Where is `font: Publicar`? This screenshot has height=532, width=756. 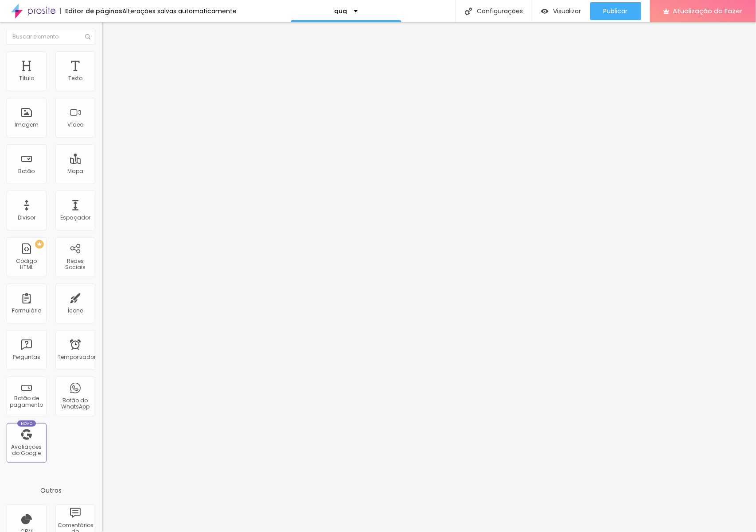 font: Publicar is located at coordinates (615, 11).